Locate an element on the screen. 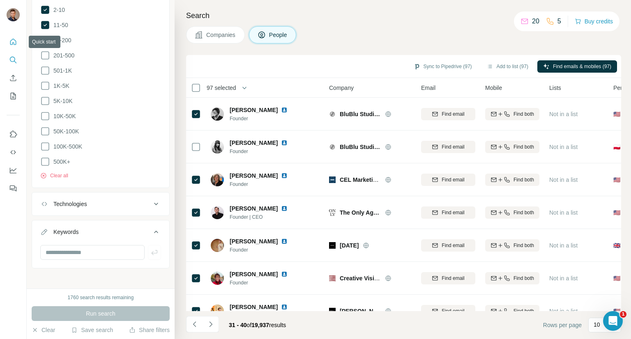 This screenshot has width=631, height=339. span: 97 selected is located at coordinates (221, 88).